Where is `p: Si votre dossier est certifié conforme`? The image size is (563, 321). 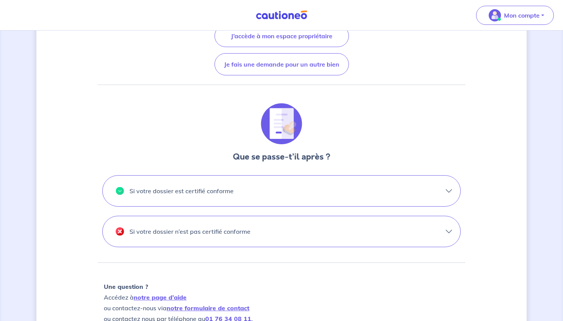
p: Si votre dossier est certifié conforme is located at coordinates (182, 191).